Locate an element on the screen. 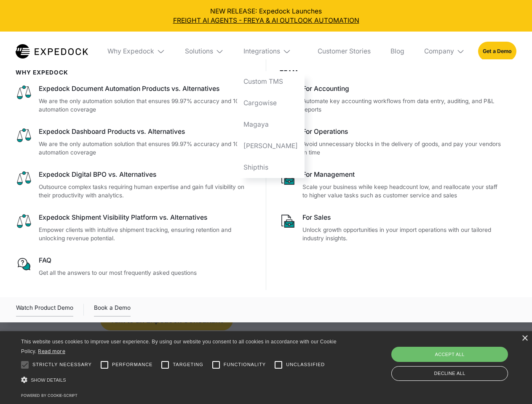 This screenshot has height=404, width=532. span: This website uses cookies to improve user experience. By using our website you consent to all coo... is located at coordinates (178, 346).